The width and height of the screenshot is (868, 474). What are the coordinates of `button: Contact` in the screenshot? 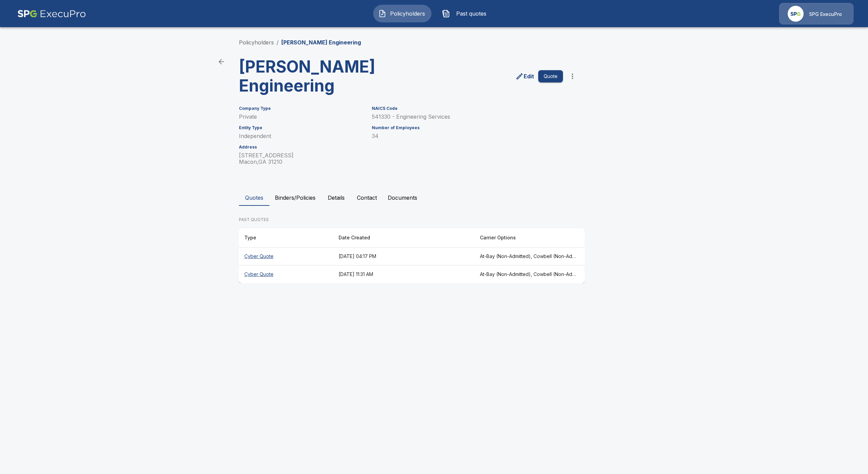 It's located at (366, 198).